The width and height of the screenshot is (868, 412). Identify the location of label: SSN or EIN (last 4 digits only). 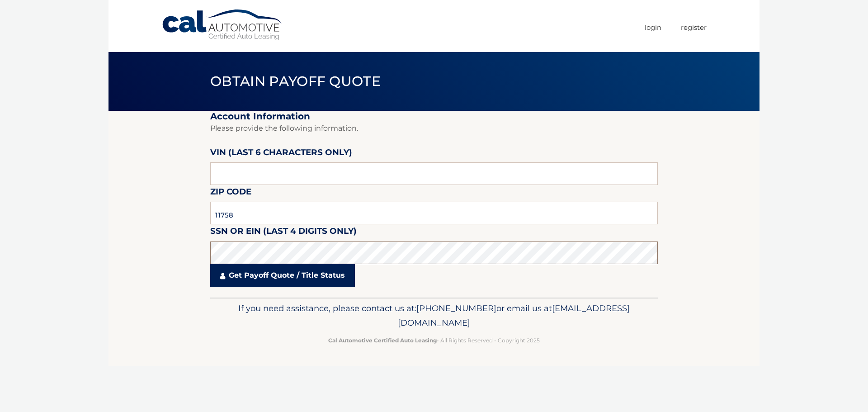
(283, 232).